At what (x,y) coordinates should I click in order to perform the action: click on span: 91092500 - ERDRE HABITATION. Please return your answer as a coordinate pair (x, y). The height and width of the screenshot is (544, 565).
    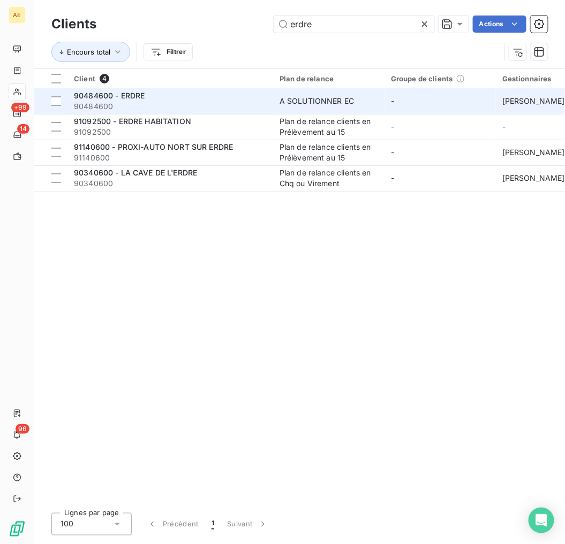
    Looking at the image, I should click on (132, 121).